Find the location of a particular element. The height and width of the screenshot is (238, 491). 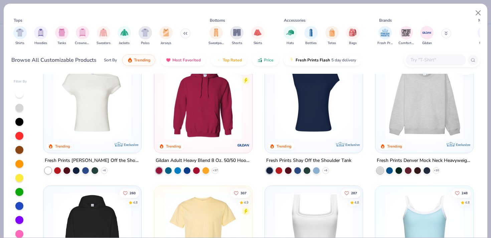

span: Sweaters is located at coordinates (104, 43).